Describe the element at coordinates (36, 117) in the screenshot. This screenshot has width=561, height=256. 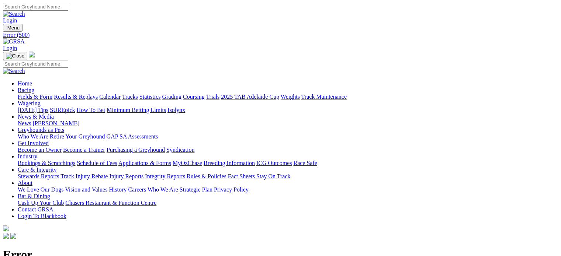
I see `a: News & Media` at that location.